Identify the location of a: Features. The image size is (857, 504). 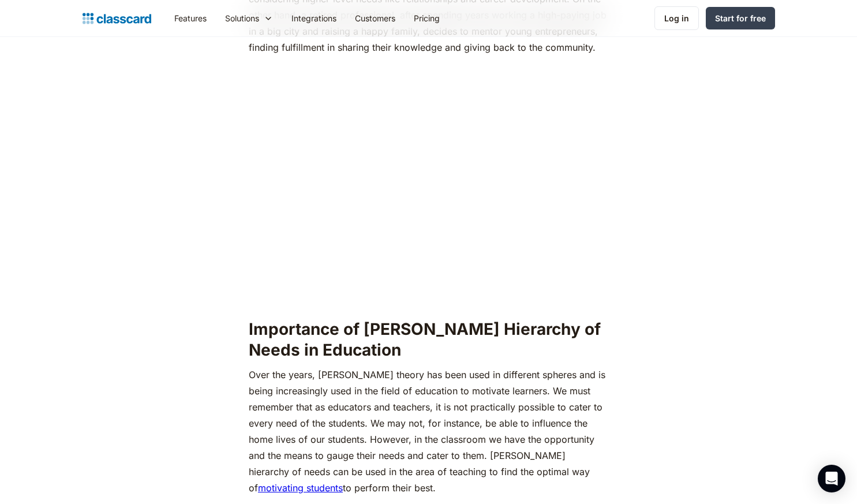
(190, 18).